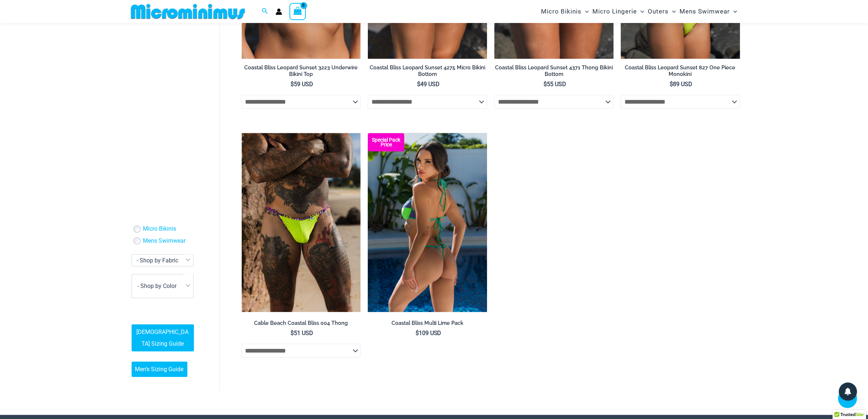 This screenshot has height=419, width=868. I want to click on h2: Coastal Bliss Multi Lime Pack, so click(428, 323).